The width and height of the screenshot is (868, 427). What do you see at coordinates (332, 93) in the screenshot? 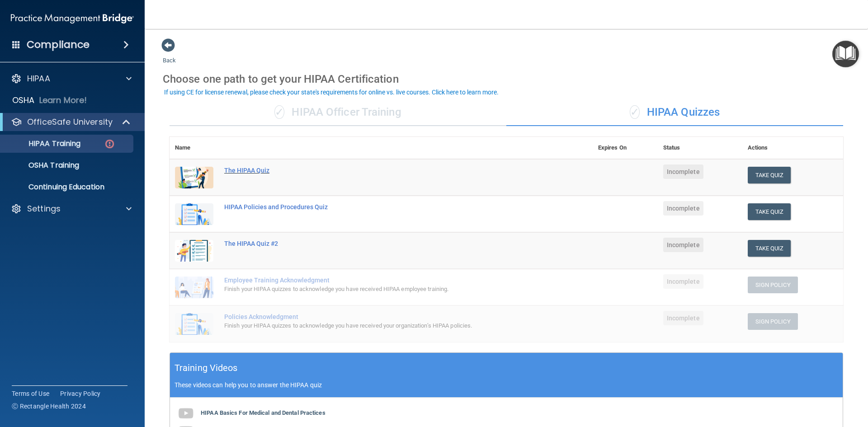
I see `div: If using CE for license renewal, please check your state's requirements for online vs. live cours...` at bounding box center [332, 93].